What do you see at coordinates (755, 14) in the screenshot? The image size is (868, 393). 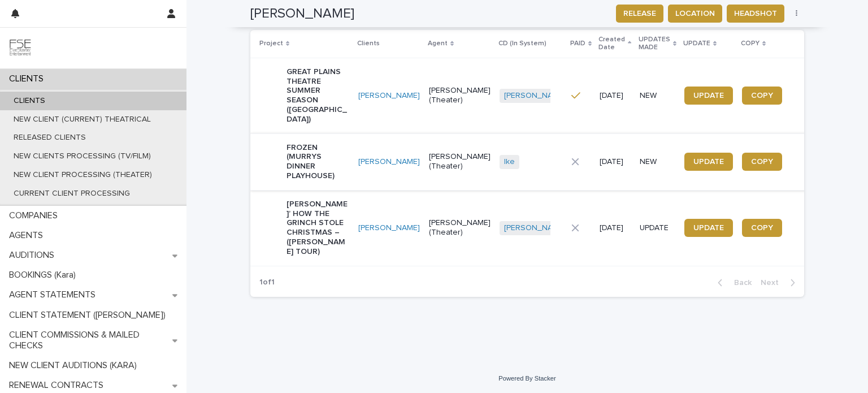 I see `span: HEADSHOT` at bounding box center [755, 14].